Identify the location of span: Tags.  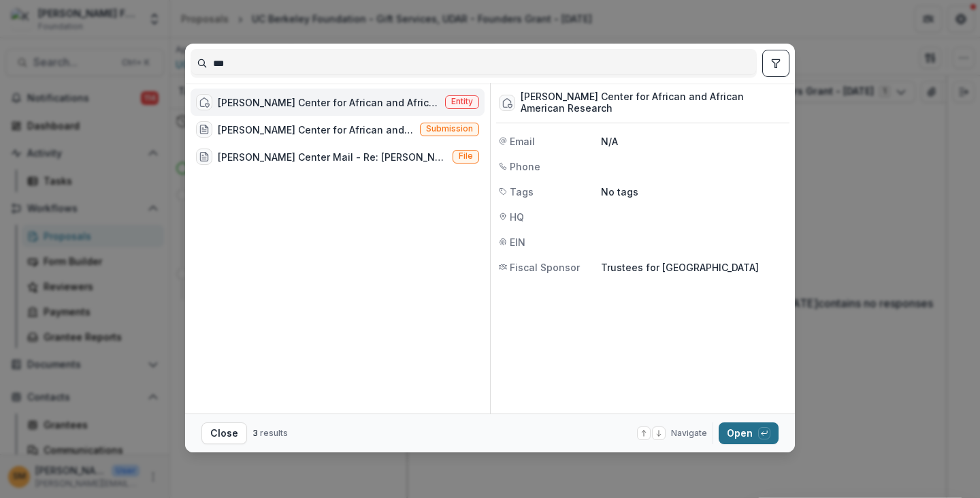
(522, 191).